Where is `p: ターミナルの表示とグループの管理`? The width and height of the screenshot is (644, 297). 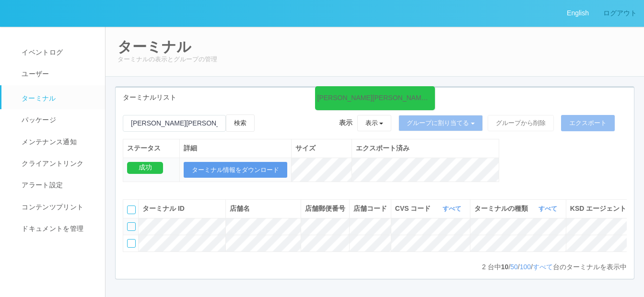 p: ターミナルの表示とグループの管理 is located at coordinates (375, 60).